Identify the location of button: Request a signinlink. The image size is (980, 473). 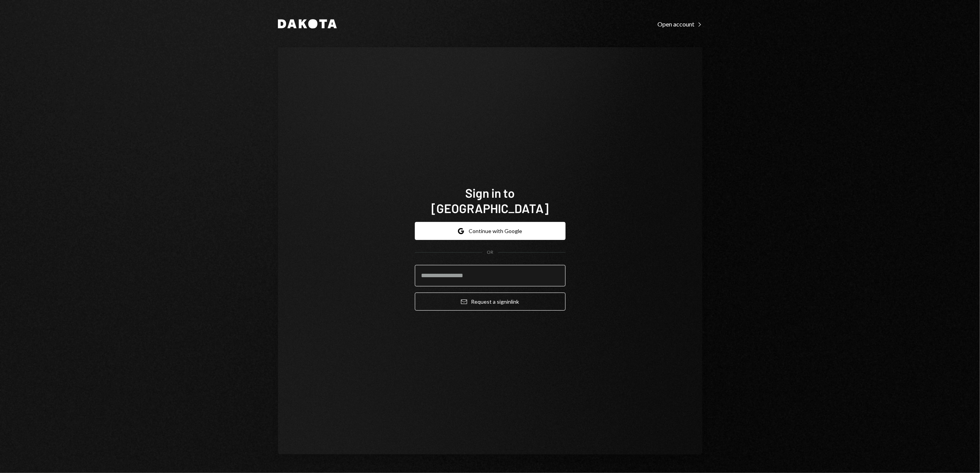
(490, 302).